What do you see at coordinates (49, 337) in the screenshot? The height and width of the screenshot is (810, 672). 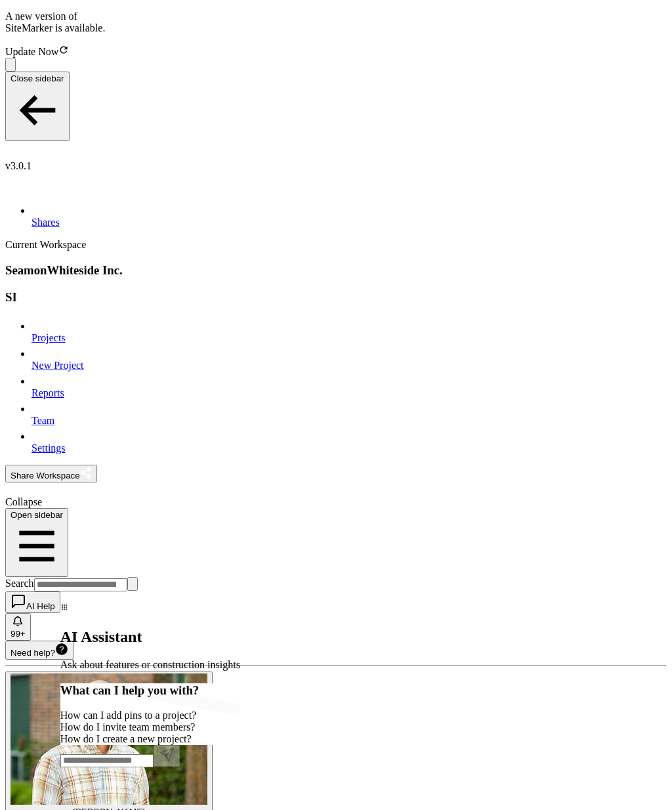 I see `span: Projects` at bounding box center [49, 337].